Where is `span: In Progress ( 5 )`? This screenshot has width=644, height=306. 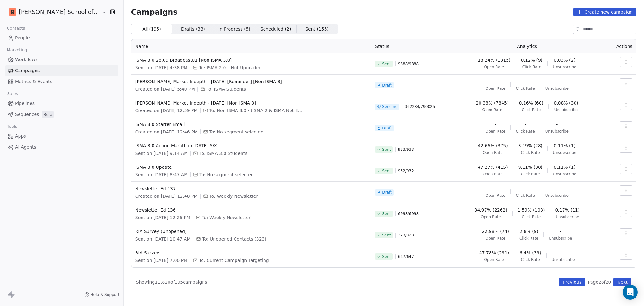
span: In Progress ( 5 ) is located at coordinates (235, 29).